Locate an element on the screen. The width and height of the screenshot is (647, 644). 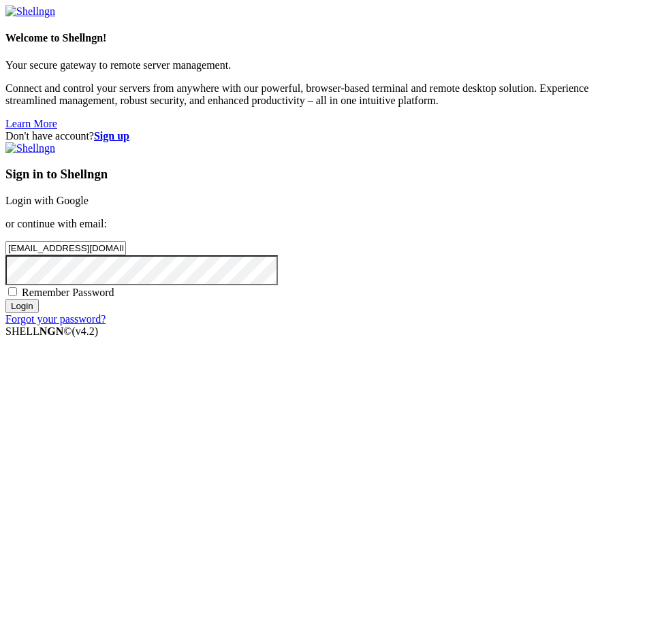
p: Connect and control your servers from anywhere with our powerful, browser-based terminal and remo... is located at coordinates (323, 95).